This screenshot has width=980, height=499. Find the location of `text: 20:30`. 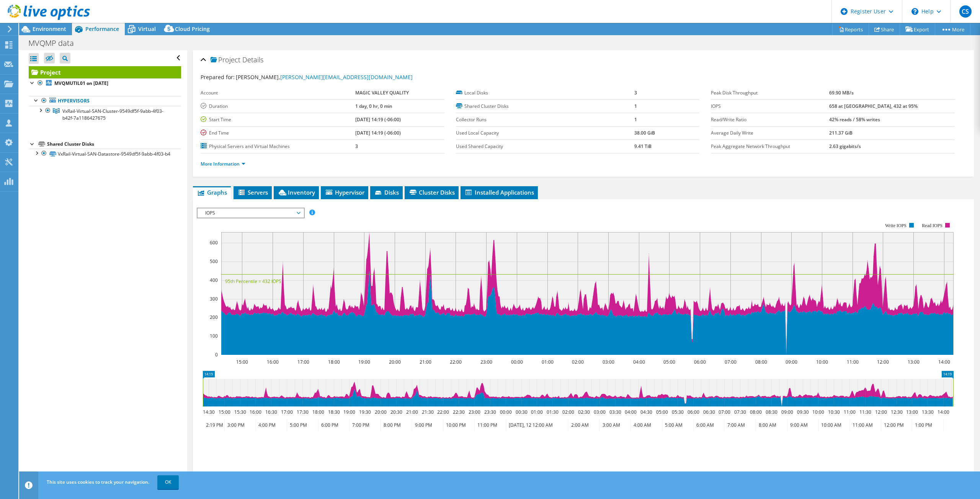

text: 20:30 is located at coordinates (396, 412).